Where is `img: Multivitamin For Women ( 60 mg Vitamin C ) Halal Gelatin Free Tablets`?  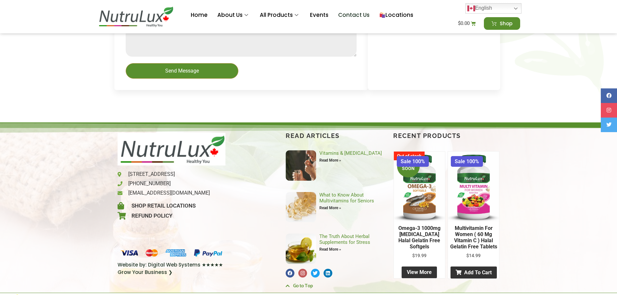
img: Multivitamin For Women ( 60 mg Vitamin C ) Halal Gelatin Free Tablets is located at coordinates (474, 187).